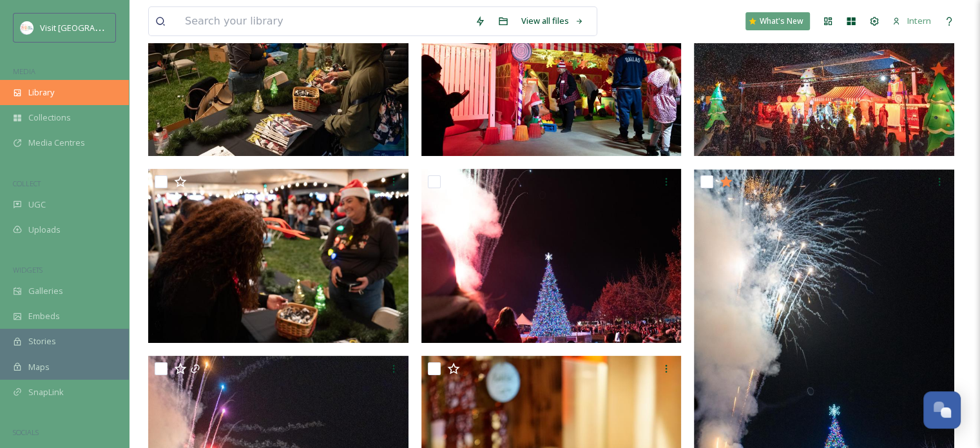  What do you see at coordinates (39, 367) in the screenshot?
I see `span: Maps` at bounding box center [39, 367].